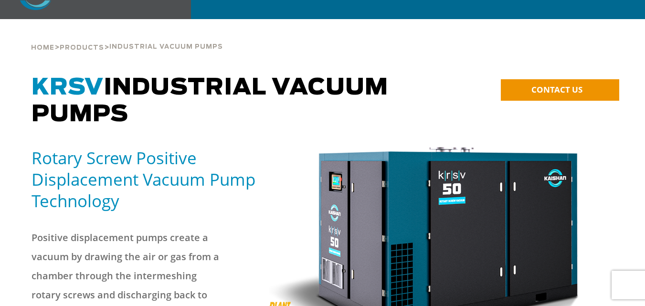 This screenshot has height=306, width=645. I want to click on span: KRSV, so click(67, 88).